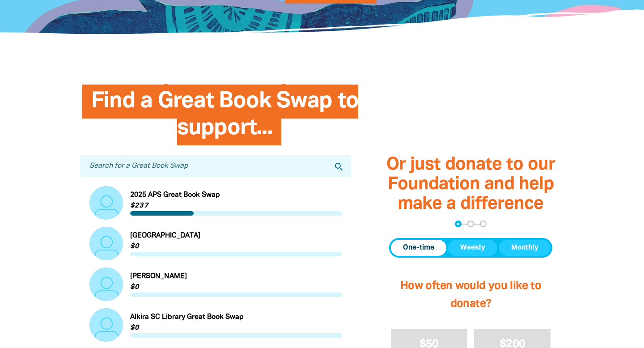 Image resolution: width=644 pixels, height=348 pixels. What do you see at coordinates (470, 295) in the screenshot?
I see `h2: How often would you like to donate?` at bounding box center [470, 295].